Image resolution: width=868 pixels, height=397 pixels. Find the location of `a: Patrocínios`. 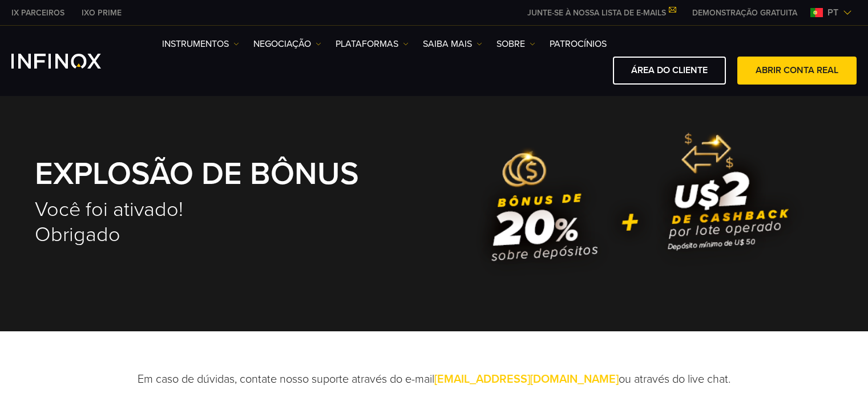

a: Patrocínios is located at coordinates (578, 44).